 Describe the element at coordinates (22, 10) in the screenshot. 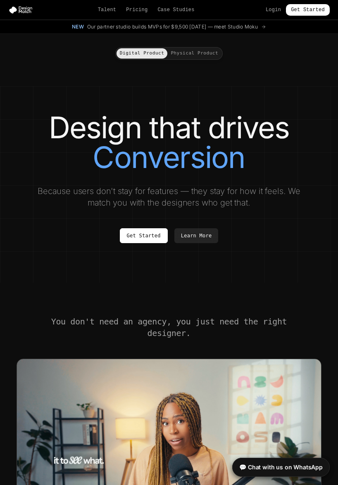

I see `img: Design Match` at that location.